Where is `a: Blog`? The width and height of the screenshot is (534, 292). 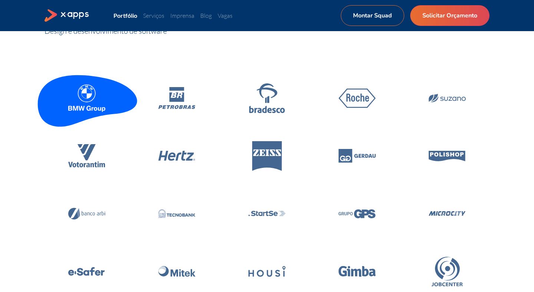 a: Blog is located at coordinates (206, 16).